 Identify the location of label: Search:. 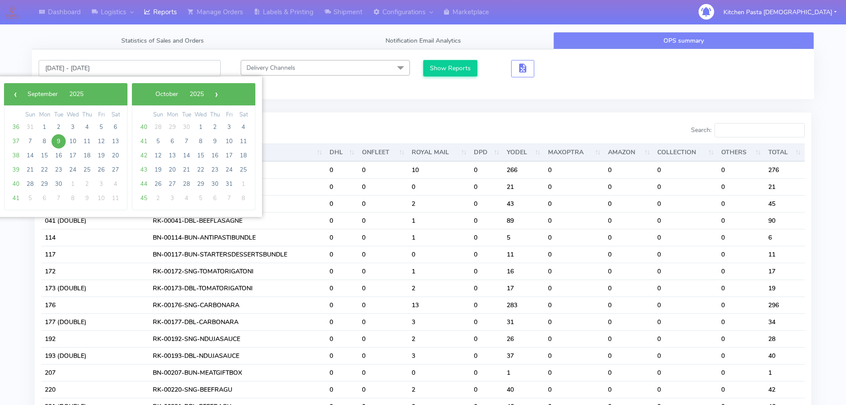
(748, 130).